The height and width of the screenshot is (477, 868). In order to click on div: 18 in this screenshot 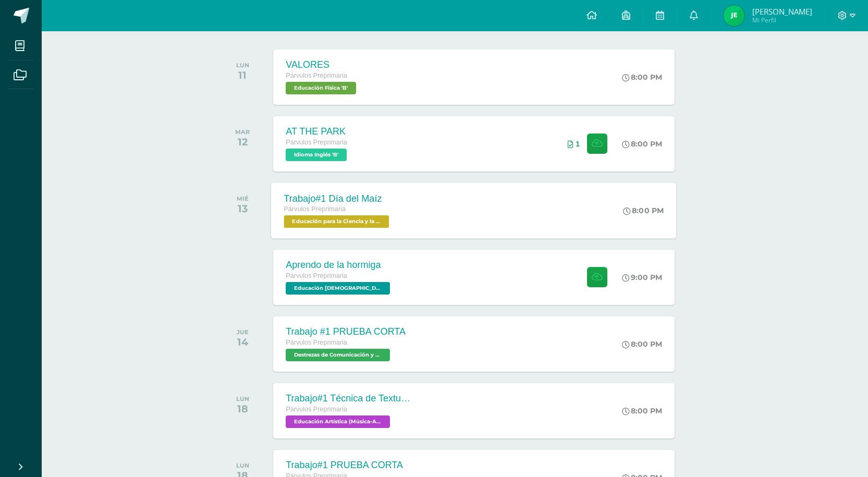, I will do `click(242, 409)`.